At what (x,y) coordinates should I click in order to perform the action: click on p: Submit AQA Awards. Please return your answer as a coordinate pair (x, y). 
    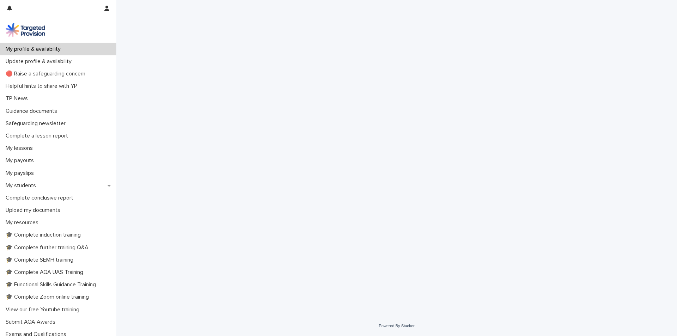
    Looking at the image, I should click on (32, 322).